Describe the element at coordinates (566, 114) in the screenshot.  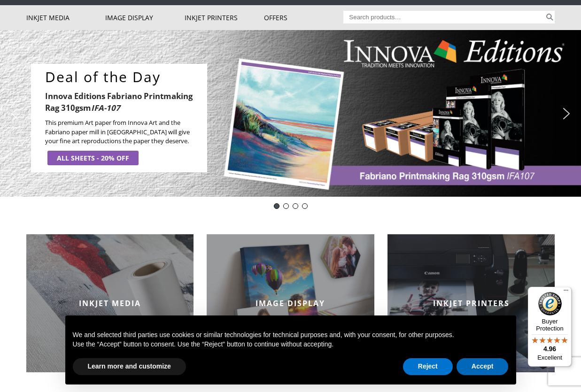
I see `div: next arrow` at that location.